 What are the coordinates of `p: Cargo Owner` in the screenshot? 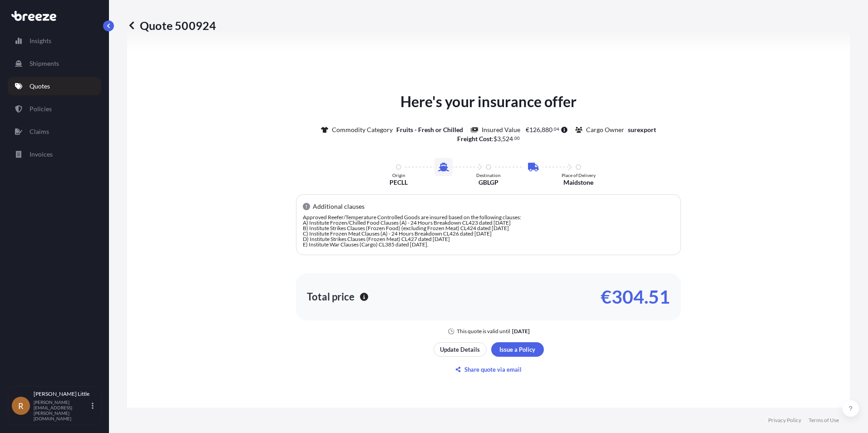 It's located at (605, 130).